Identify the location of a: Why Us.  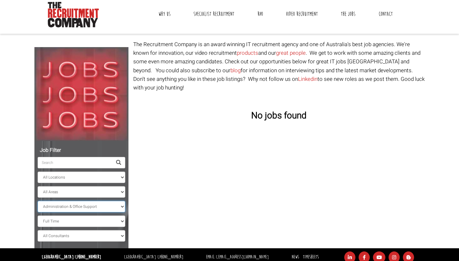
(164, 14).